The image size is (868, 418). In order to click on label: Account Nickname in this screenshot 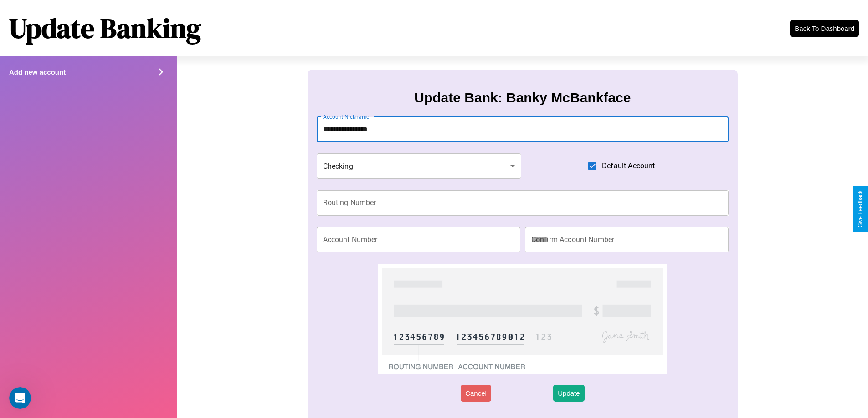, I will do `click(346, 117)`.